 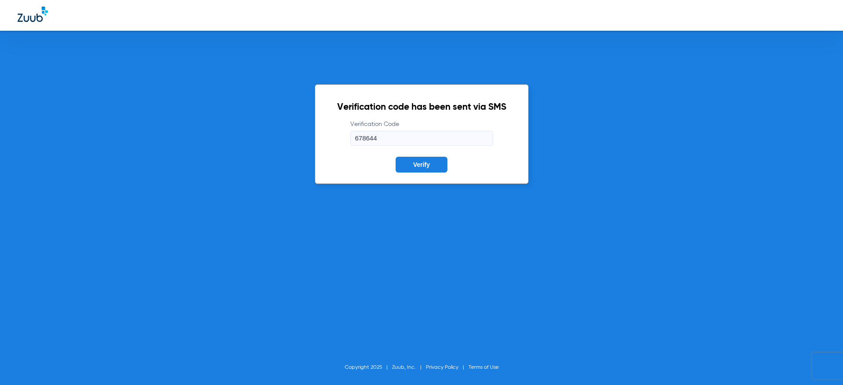 I want to click on span: Verify, so click(x=422, y=165).